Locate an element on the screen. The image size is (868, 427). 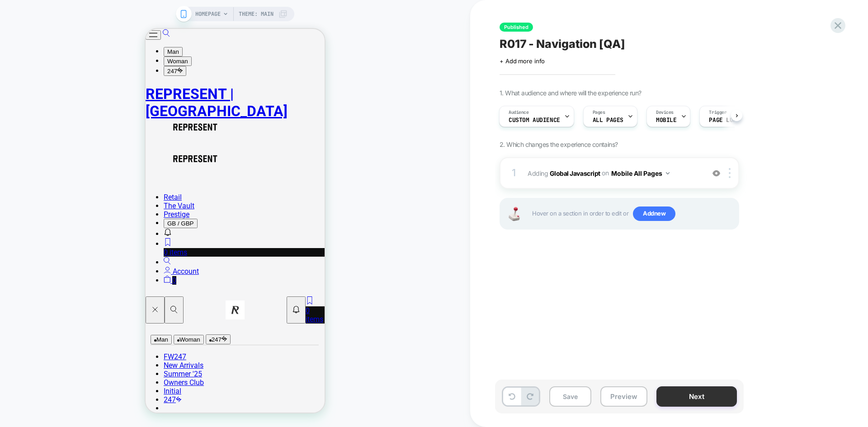
img: down arrow is located at coordinates (668, 173).